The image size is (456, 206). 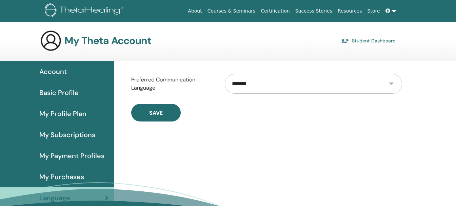 What do you see at coordinates (67, 135) in the screenshot?
I see `span: My Subscriptions` at bounding box center [67, 135].